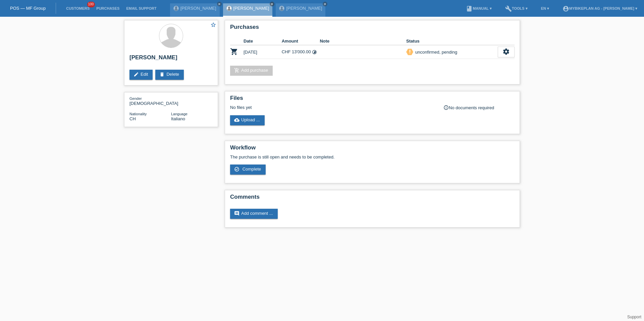  What do you see at coordinates (234, 52) in the screenshot?
I see `i: POSP00026582` at bounding box center [234, 52].